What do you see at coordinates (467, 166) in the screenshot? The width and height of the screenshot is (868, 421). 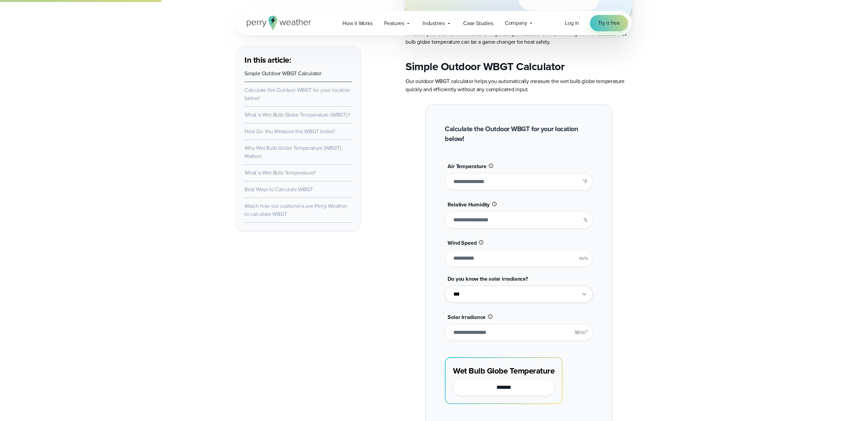 I see `span: Air Temperature` at bounding box center [467, 166].